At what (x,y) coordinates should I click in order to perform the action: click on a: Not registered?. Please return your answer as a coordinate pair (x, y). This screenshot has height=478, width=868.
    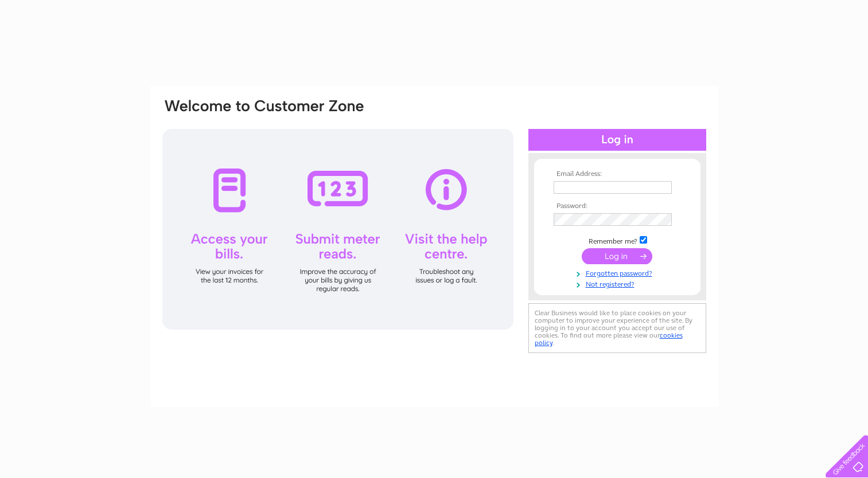
    Looking at the image, I should click on (618, 283).